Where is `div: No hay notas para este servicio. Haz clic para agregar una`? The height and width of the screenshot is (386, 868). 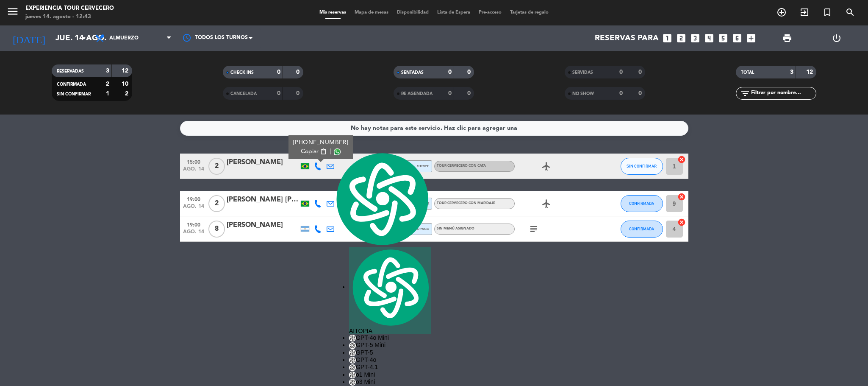 div: No hay notas para este servicio. Haz clic para agregar una is located at coordinates (434, 128).